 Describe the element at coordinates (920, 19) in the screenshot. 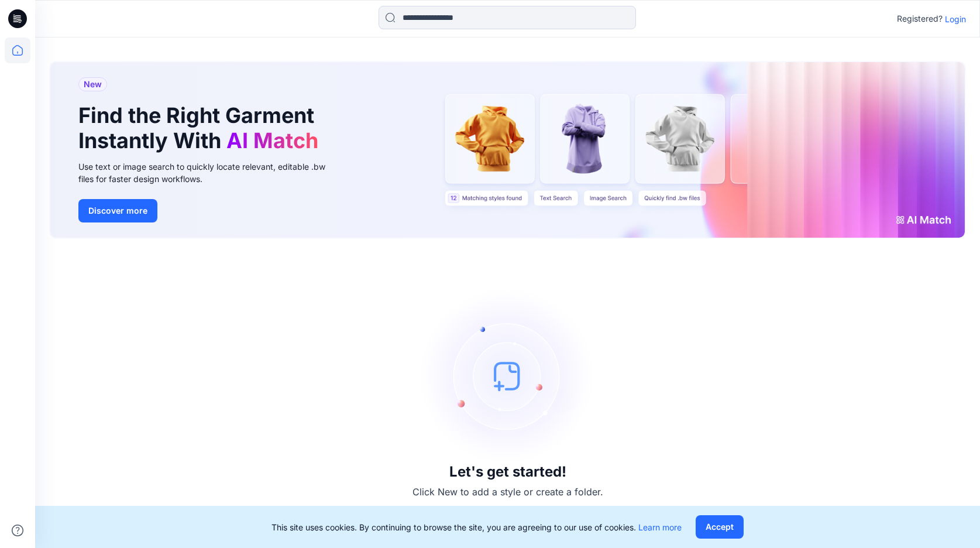

I see `p: Registered?` at that location.